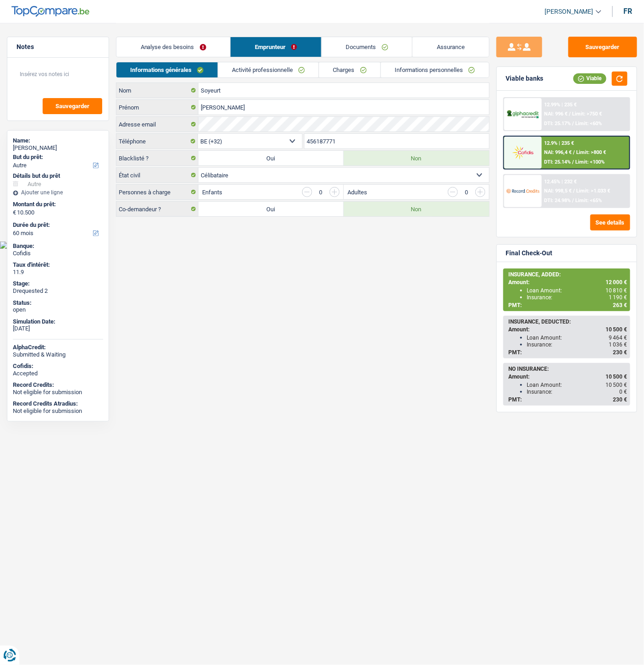  Describe the element at coordinates (58, 272) in the screenshot. I see `div: 11.9` at that location.